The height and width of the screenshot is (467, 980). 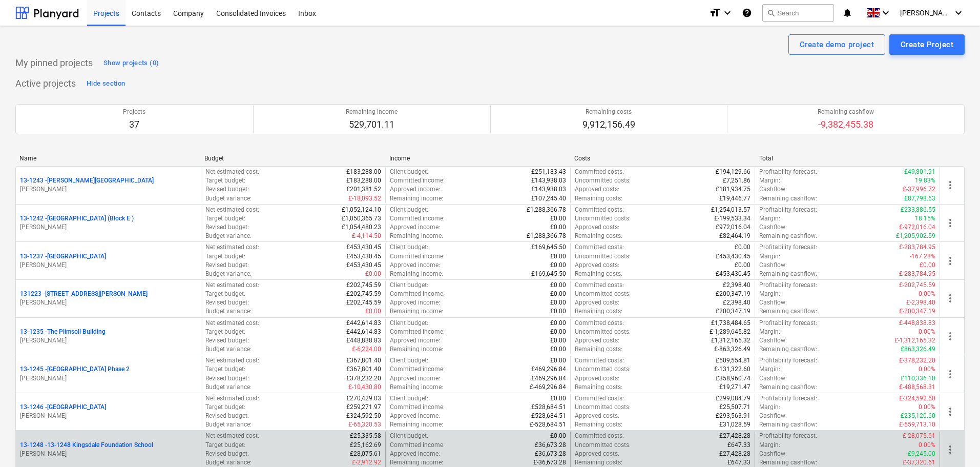 I want to click on p: £863,326.49, so click(x=918, y=349).